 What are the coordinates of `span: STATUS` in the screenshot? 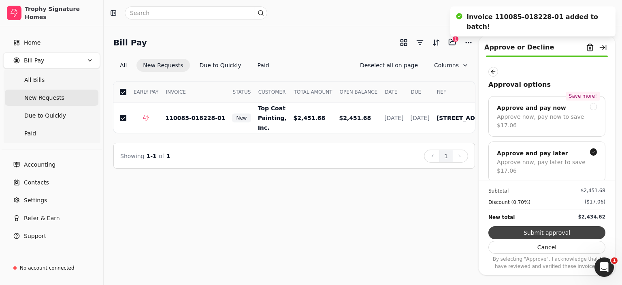 It's located at (241, 92).